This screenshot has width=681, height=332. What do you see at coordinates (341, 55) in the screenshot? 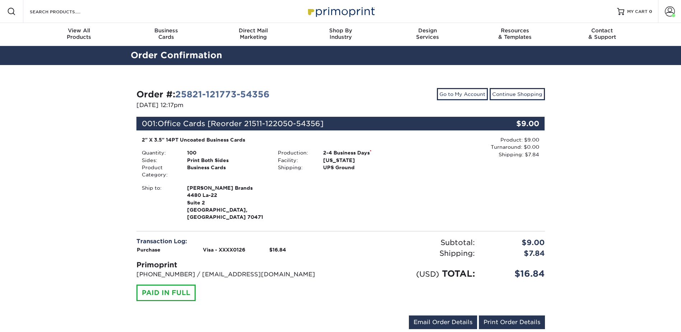
I see `h2: Order Confirmation` at bounding box center [341, 55].